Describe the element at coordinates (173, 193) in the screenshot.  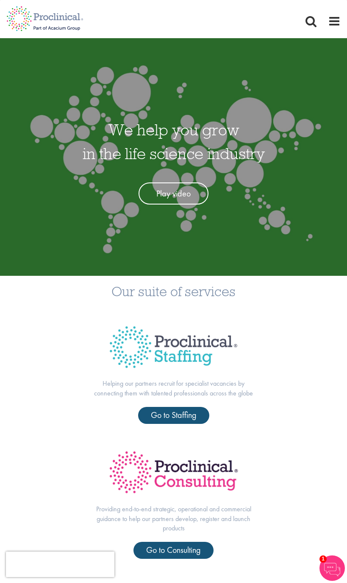
I see `span: Play video` at that location.